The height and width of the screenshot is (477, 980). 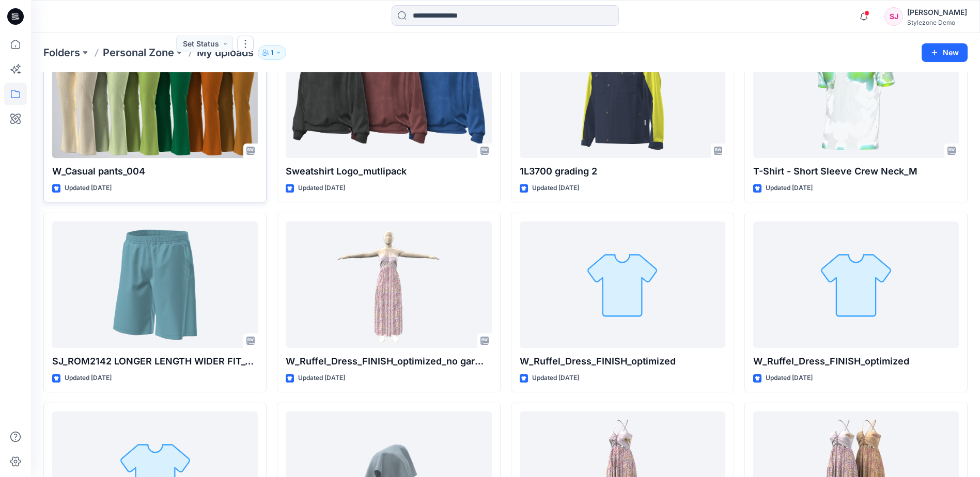 What do you see at coordinates (272, 53) in the screenshot?
I see `button: 1` at bounding box center [272, 53].